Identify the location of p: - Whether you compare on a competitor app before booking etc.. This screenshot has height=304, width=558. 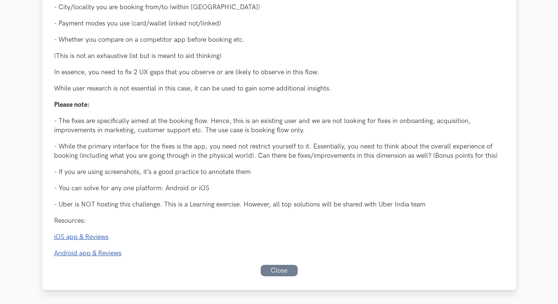
(279, 40).